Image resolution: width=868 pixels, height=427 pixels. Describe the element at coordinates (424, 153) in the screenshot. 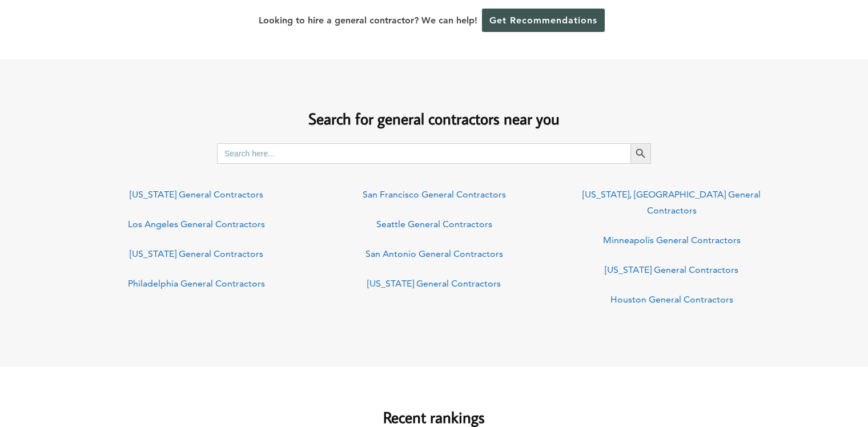

I see `input: Search here...` at that location.